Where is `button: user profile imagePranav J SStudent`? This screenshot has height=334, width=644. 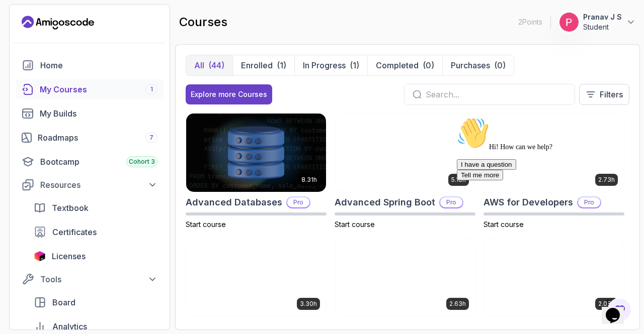
button: user profile imagePranav J SStudent is located at coordinates (597, 22).